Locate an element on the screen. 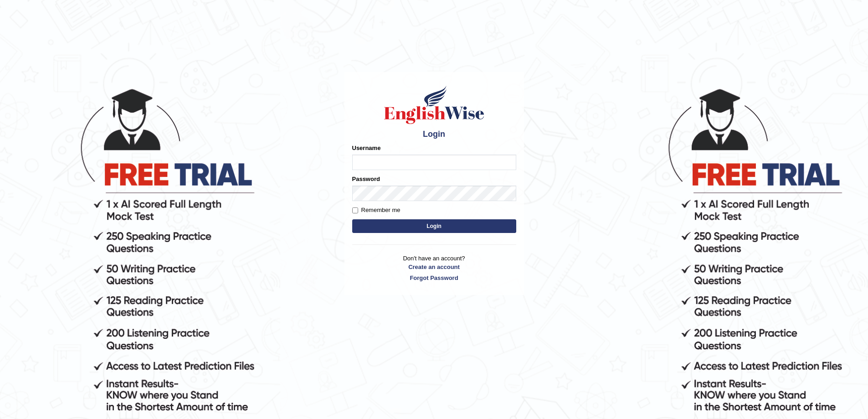  a: Create an account is located at coordinates (434, 267).